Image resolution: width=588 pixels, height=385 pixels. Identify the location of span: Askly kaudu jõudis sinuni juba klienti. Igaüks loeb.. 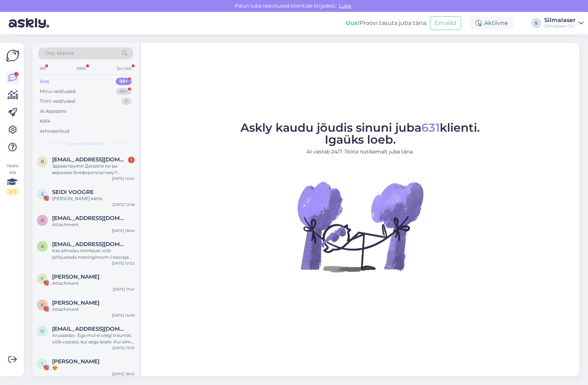
(360, 134).